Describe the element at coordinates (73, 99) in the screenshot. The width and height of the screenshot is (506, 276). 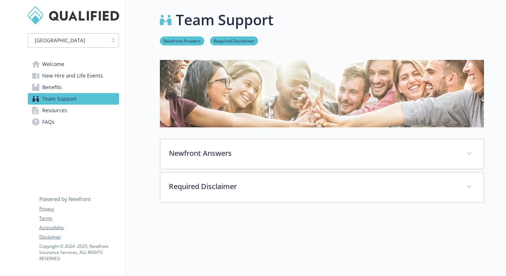
I see `a: Team Support` at that location.